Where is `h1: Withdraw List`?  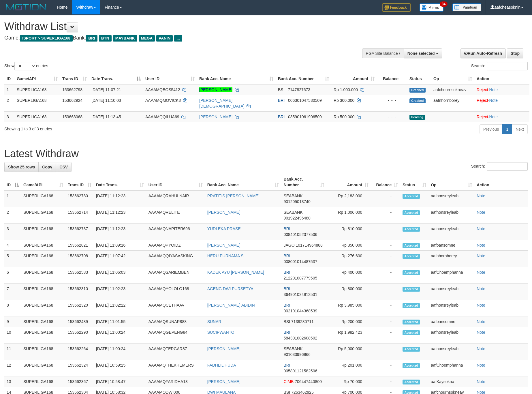
h1: Withdraw List is located at coordinates (177, 27).